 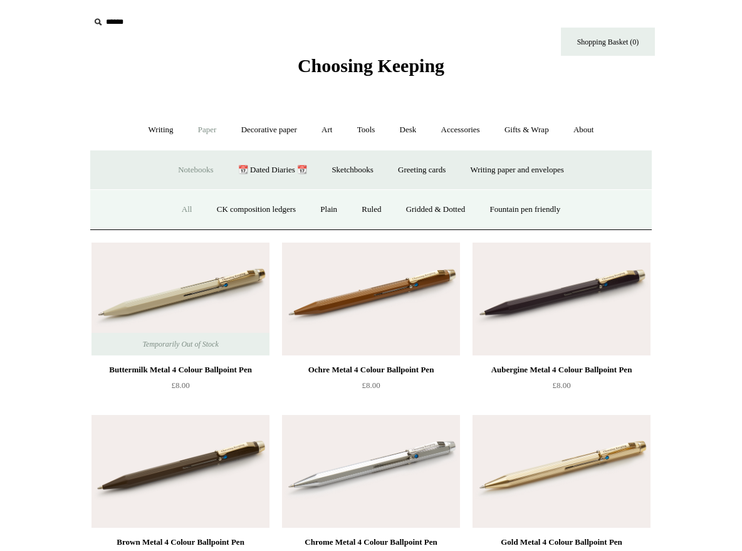 What do you see at coordinates (408, 130) in the screenshot?
I see `a: Desk` at bounding box center [408, 130].